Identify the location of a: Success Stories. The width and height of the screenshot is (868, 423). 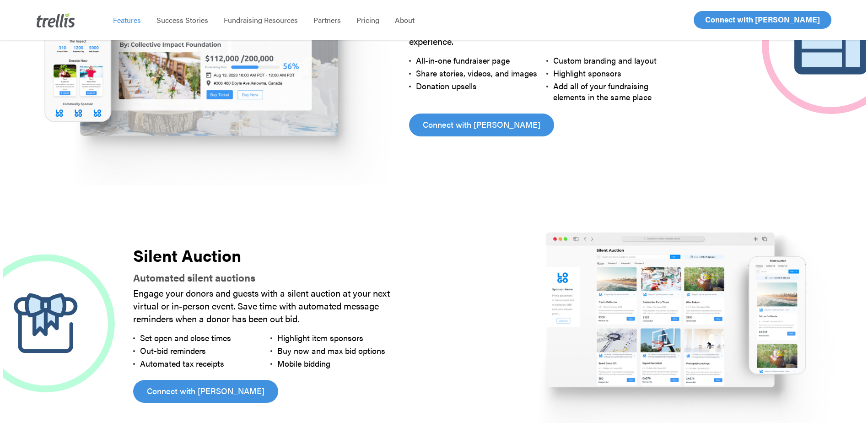
(182, 20).